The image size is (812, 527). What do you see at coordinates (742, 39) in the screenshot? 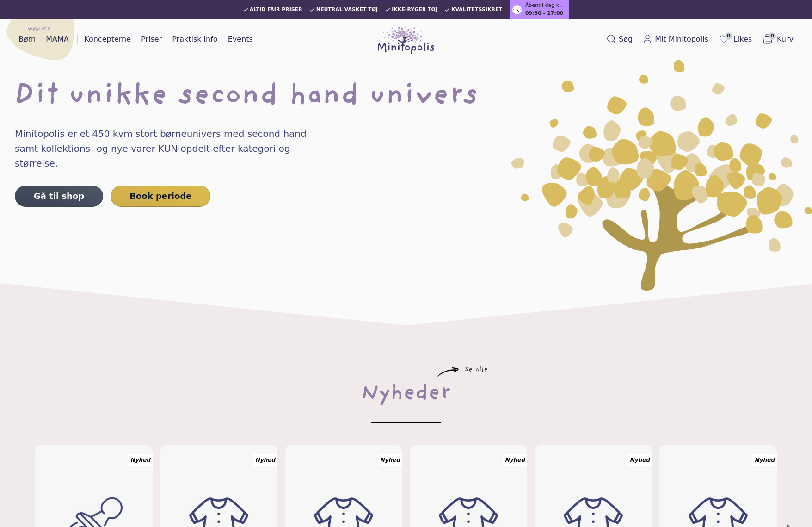
I see `span: Likes` at bounding box center [742, 39].